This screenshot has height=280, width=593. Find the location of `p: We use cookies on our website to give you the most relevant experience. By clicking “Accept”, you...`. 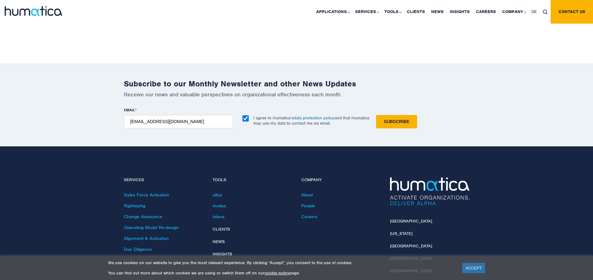

p: We use cookies on our website to give you the most relevant experience. By clicking “Accept”, you... is located at coordinates (281, 263).